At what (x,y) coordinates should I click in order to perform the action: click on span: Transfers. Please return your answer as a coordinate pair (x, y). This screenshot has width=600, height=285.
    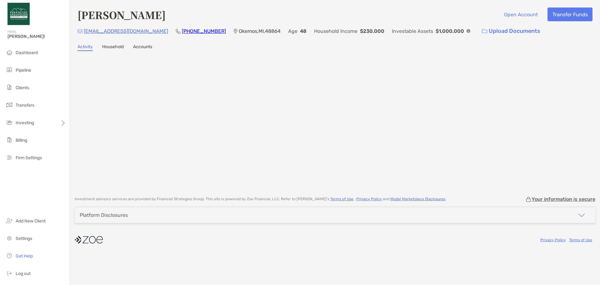
    Looking at the image, I should click on (25, 105).